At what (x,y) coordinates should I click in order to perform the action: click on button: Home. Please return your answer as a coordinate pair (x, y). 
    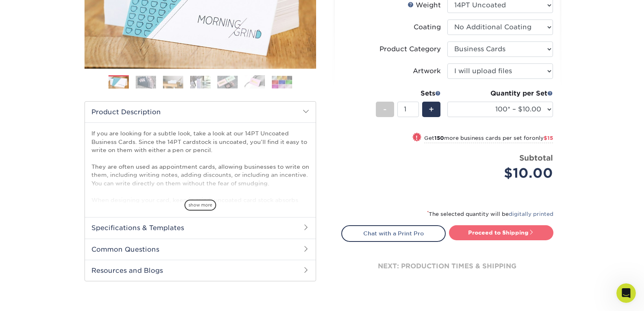
    Looking at the image, I should click on (135, 11).